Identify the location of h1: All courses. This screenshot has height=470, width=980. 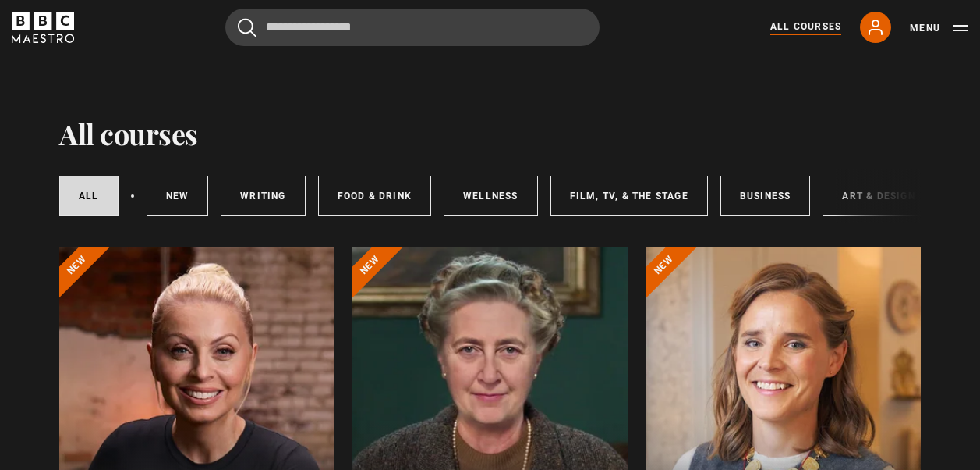
(128, 133).